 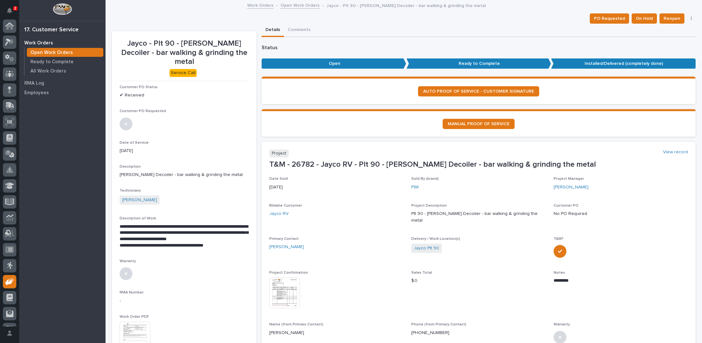 I want to click on span: Technicians, so click(x=130, y=191).